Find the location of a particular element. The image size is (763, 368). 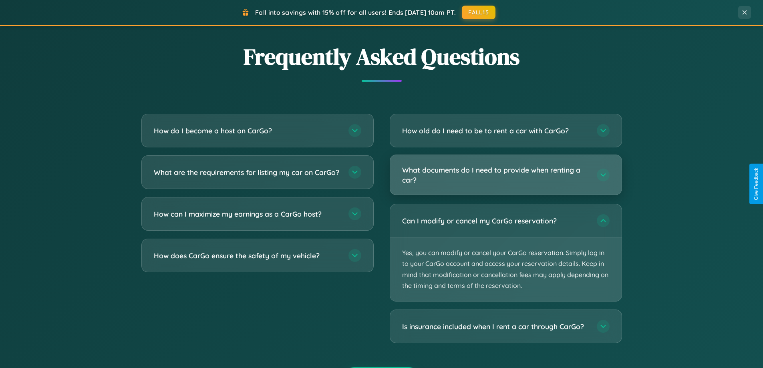

h3: How old do I need to be to rent a car with CarGo? is located at coordinates (496, 131).